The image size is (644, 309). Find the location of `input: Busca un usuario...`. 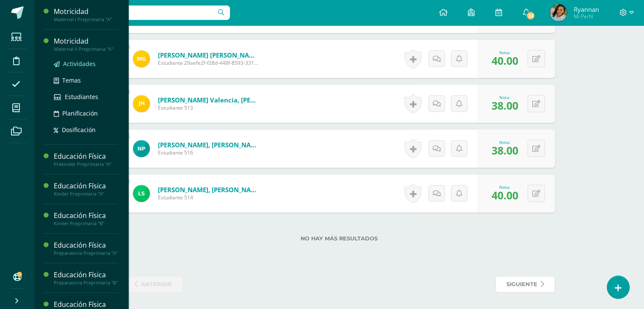

input: Busca un usuario... is located at coordinates (135, 13).